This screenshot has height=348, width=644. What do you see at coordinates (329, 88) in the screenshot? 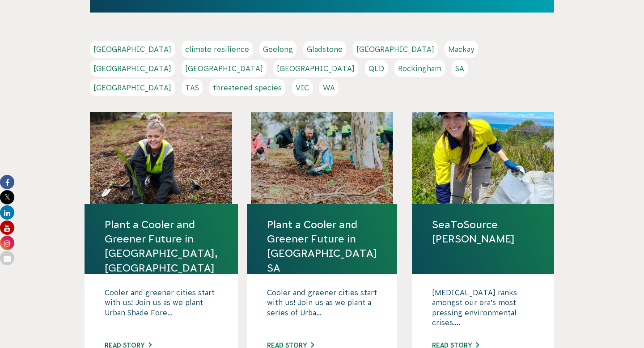
I see `a: WA` at bounding box center [329, 88].